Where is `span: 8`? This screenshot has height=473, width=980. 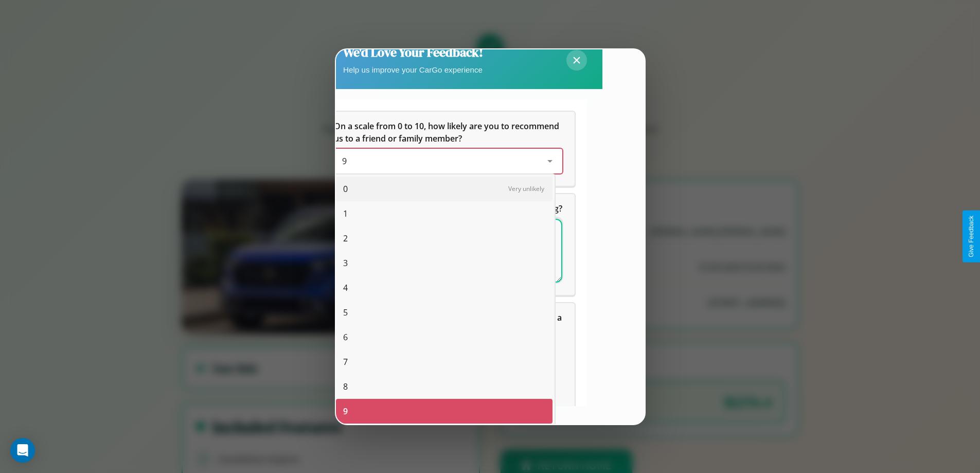
span: 8 is located at coordinates (345, 386).